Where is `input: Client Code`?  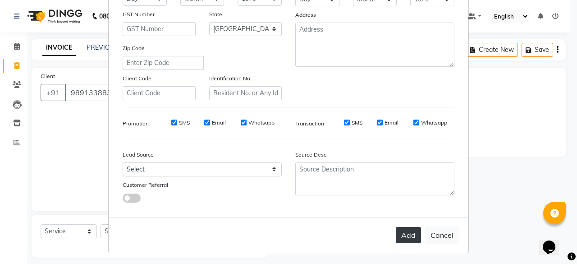
input: Client Code is located at coordinates (159, 93).